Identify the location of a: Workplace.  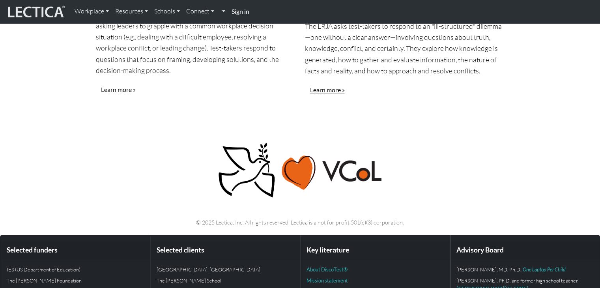
(91, 11).